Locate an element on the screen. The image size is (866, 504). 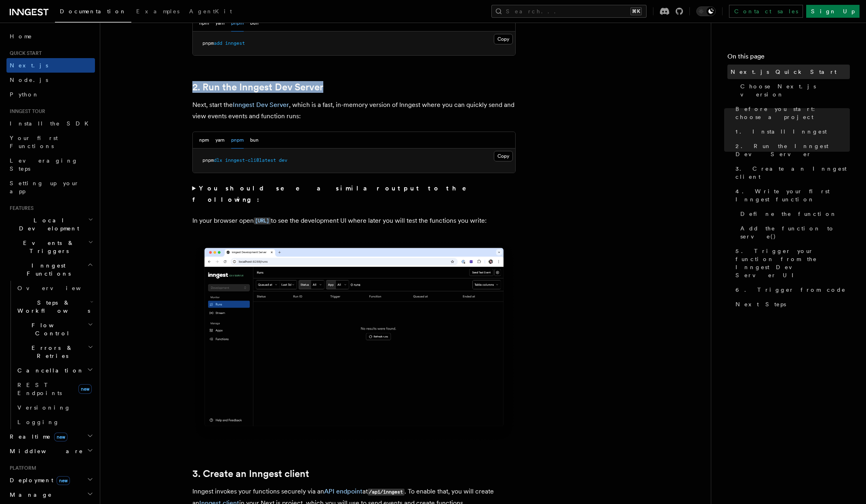
a: AgentKit is located at coordinates (210, 12).